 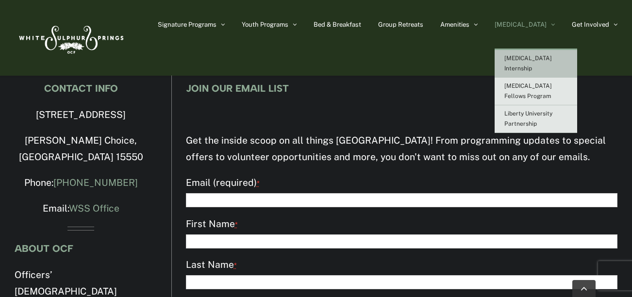 What do you see at coordinates (94, 208) in the screenshot?
I see `a: WSS Office` at bounding box center [94, 208].